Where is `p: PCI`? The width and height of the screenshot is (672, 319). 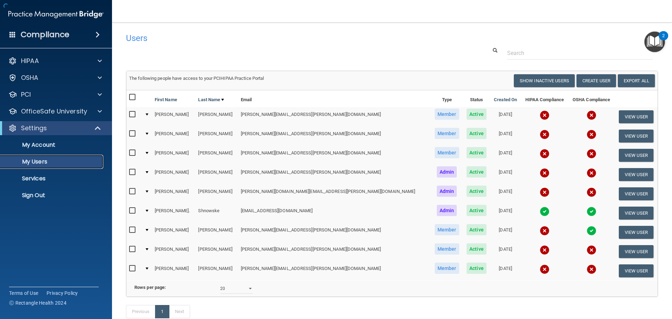
p: PCI is located at coordinates (26, 94).